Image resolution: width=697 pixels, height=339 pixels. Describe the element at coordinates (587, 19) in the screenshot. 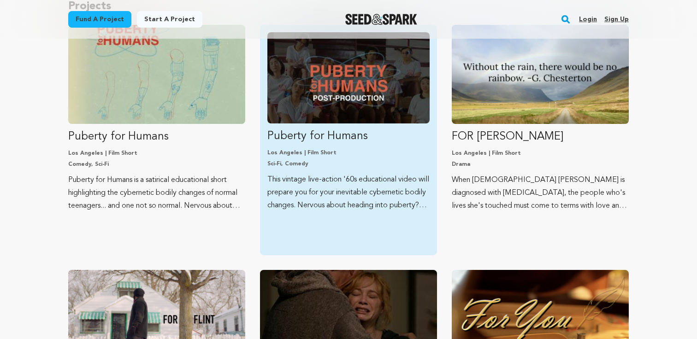

I see `a: Login` at that location.